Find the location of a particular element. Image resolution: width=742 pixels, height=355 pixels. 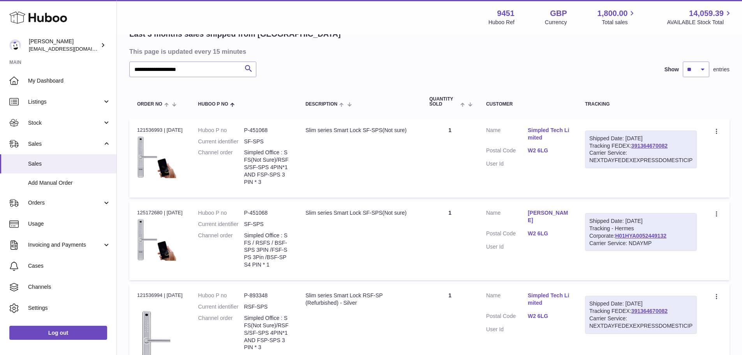

a: 14,059.39 AVAILABLE Stock Total is located at coordinates (700, 17).